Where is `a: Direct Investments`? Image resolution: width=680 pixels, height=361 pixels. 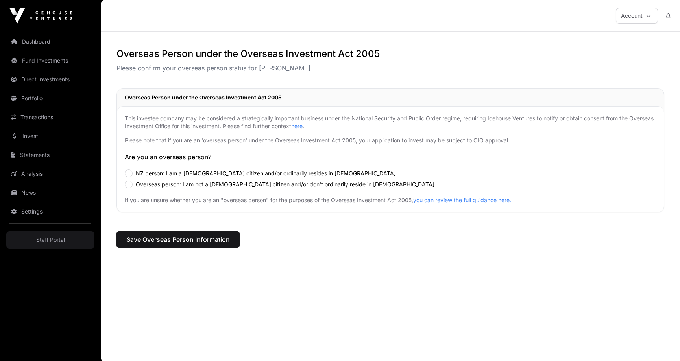 a: Direct Investments is located at coordinates (50, 80).